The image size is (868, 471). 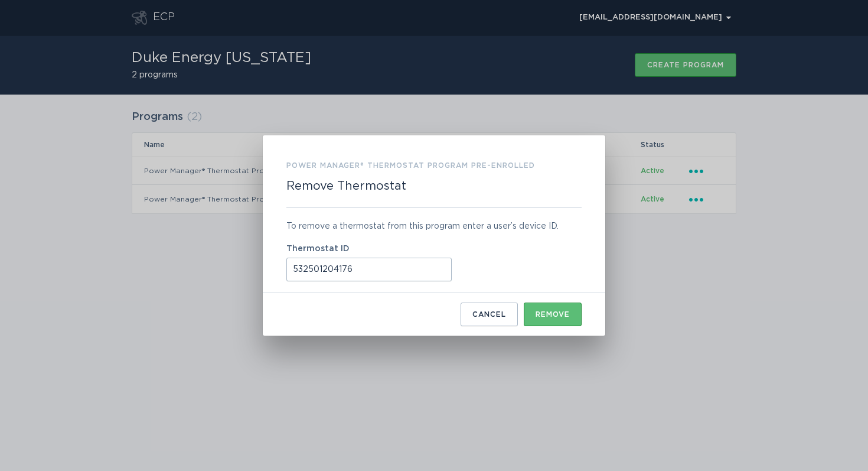 What do you see at coordinates (346, 186) in the screenshot?
I see `h2: Remove Thermostat` at bounding box center [346, 186].